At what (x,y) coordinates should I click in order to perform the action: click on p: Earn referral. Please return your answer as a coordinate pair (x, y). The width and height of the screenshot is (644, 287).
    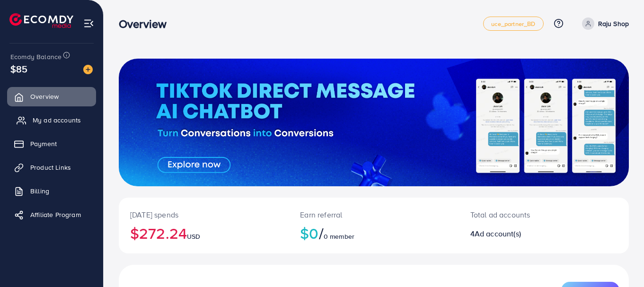
    Looking at the image, I should click on (373, 214).